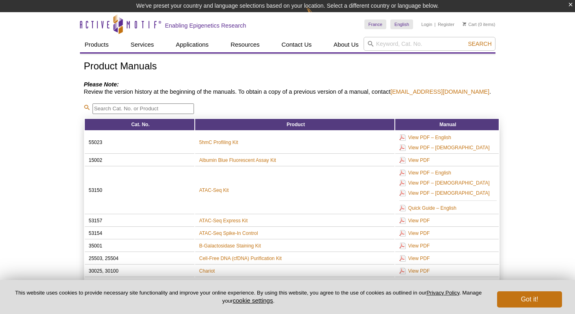 This screenshot has width=575, height=314. I want to click on button: Search, so click(479, 44).